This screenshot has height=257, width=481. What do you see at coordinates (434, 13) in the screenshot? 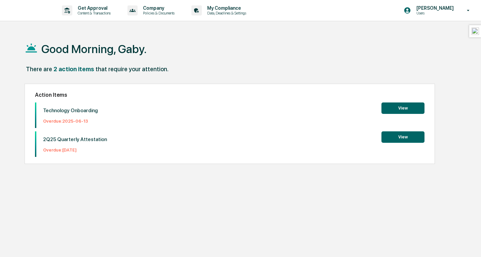
I see `p: Users` at bounding box center [434, 13].